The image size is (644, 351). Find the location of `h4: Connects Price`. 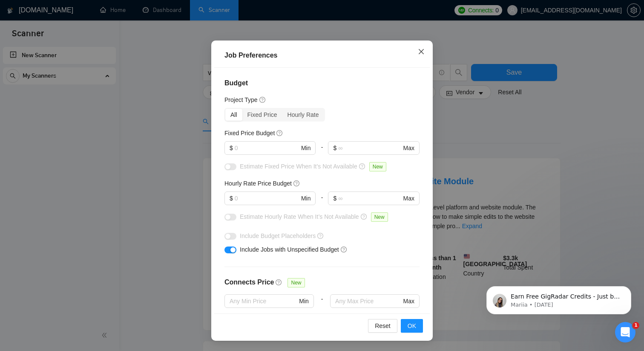

h4: Connects Price is located at coordinates (249, 282).